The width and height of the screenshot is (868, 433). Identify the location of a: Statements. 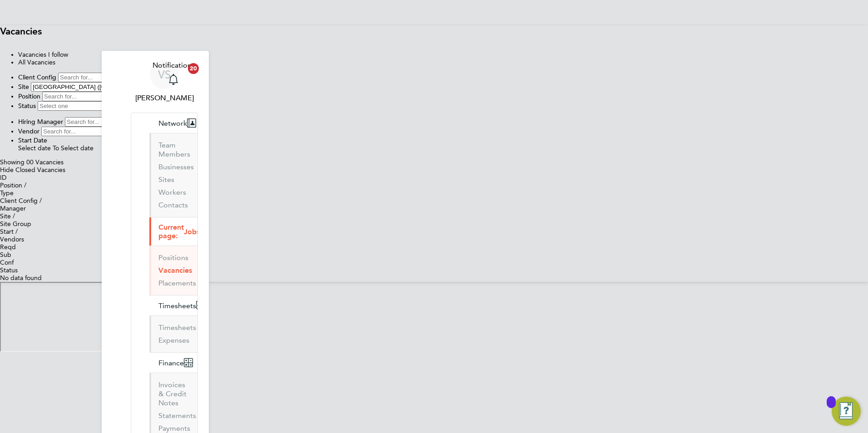
(177, 415).